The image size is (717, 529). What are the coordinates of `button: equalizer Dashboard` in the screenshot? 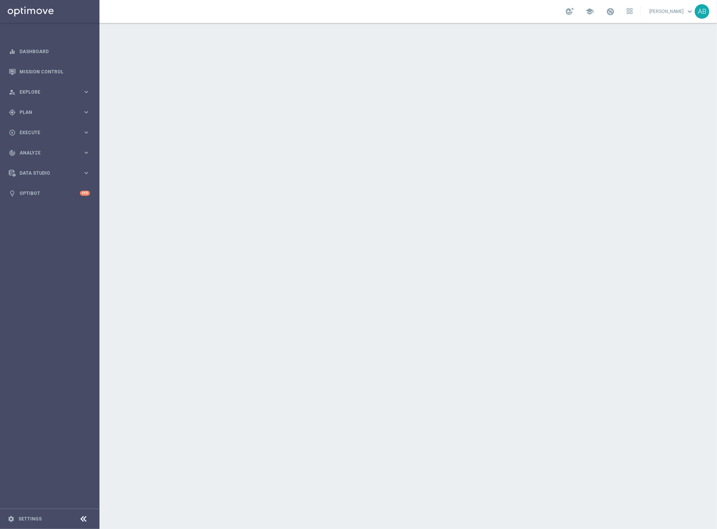 It's located at (49, 52).